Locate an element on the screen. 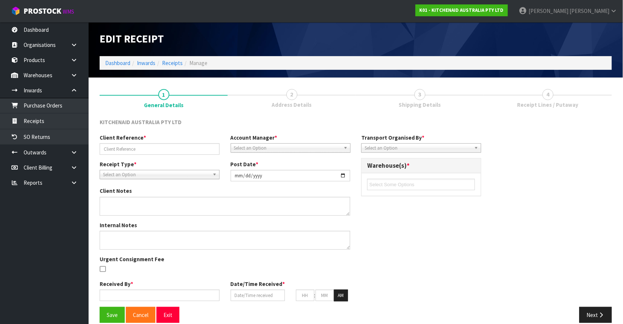  button: Next is located at coordinates (596, 315).